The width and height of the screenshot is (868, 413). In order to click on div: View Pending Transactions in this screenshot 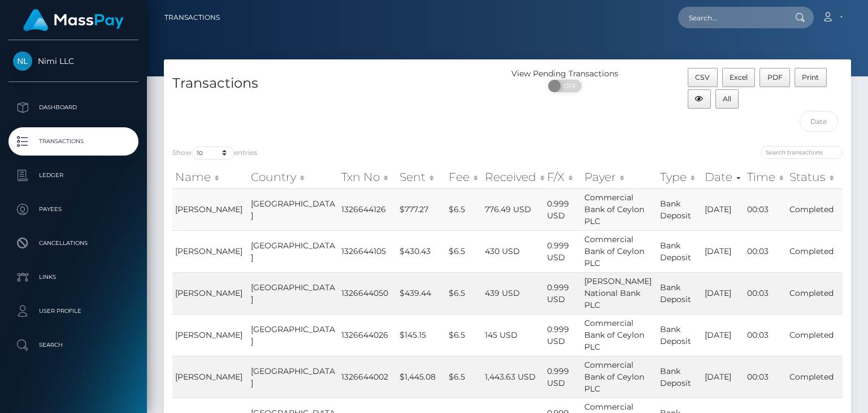, I will do `click(564, 74)`.